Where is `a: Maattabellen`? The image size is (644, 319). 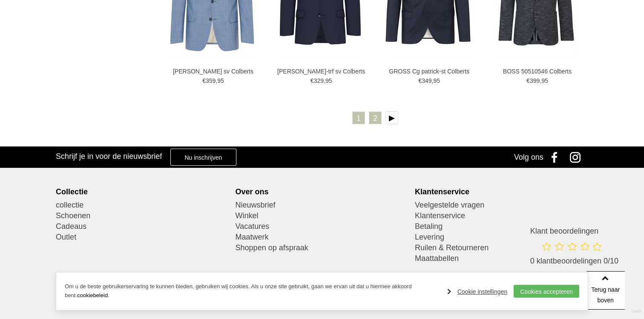 a: Maattabellen is located at coordinates (501, 258).